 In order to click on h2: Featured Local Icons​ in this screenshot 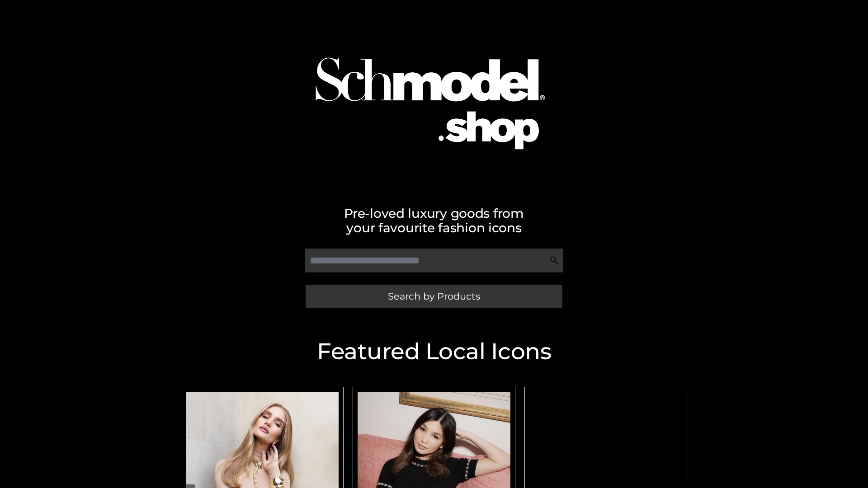, I will do `click(434, 352)`.